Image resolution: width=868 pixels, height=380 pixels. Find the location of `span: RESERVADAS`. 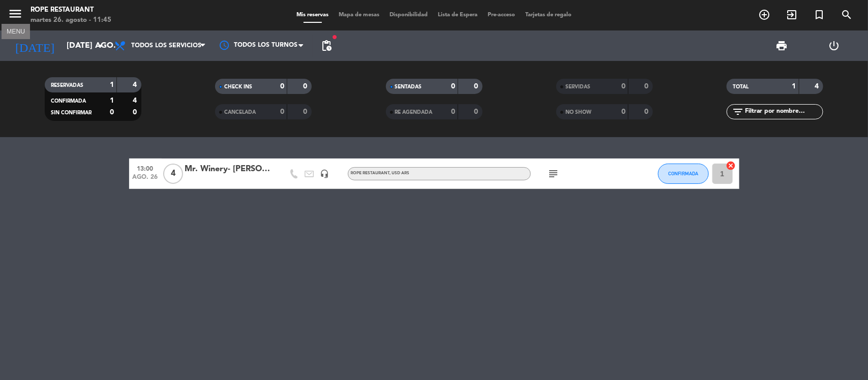

span: RESERVADAS is located at coordinates (67, 86).